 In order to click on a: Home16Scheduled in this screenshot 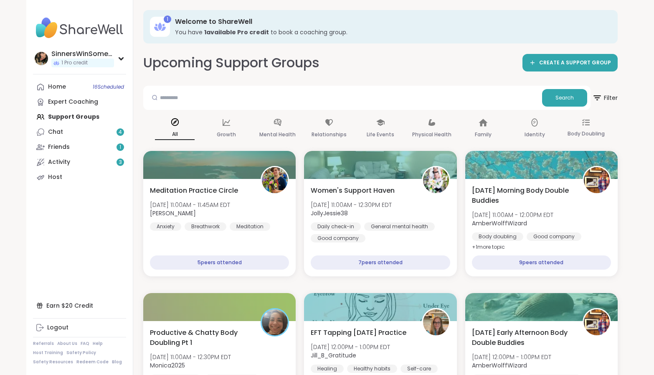, I will do `click(79, 87)`.